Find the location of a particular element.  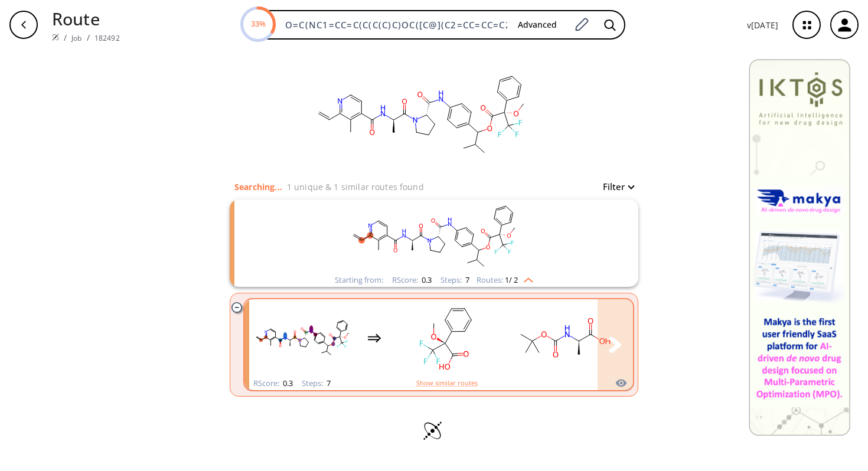

span: 1 / 2 is located at coordinates (511, 280).